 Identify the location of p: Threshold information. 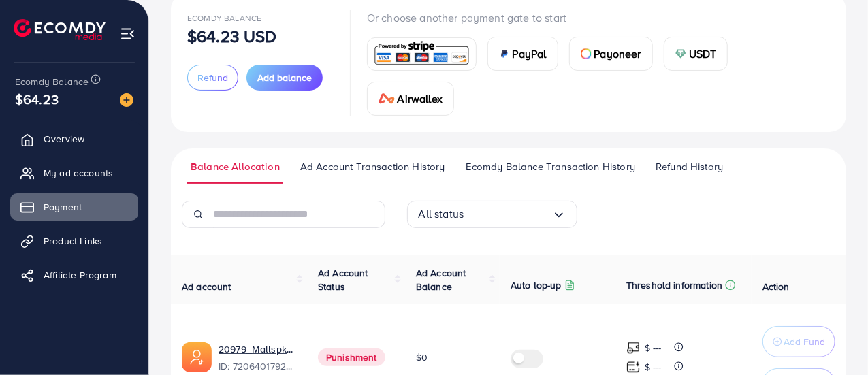
(674, 286).